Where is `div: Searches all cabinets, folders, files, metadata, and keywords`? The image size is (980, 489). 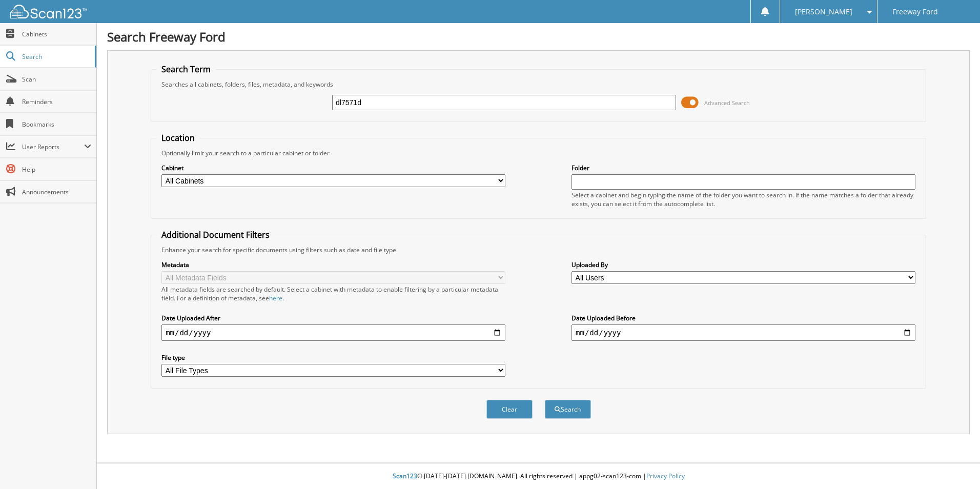
div: Searches all cabinets, folders, files, metadata, and keywords is located at coordinates (538, 84).